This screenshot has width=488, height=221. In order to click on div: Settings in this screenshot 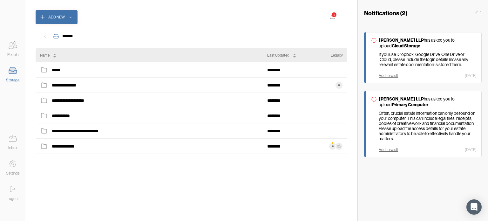, I will do `click(13, 173)`.